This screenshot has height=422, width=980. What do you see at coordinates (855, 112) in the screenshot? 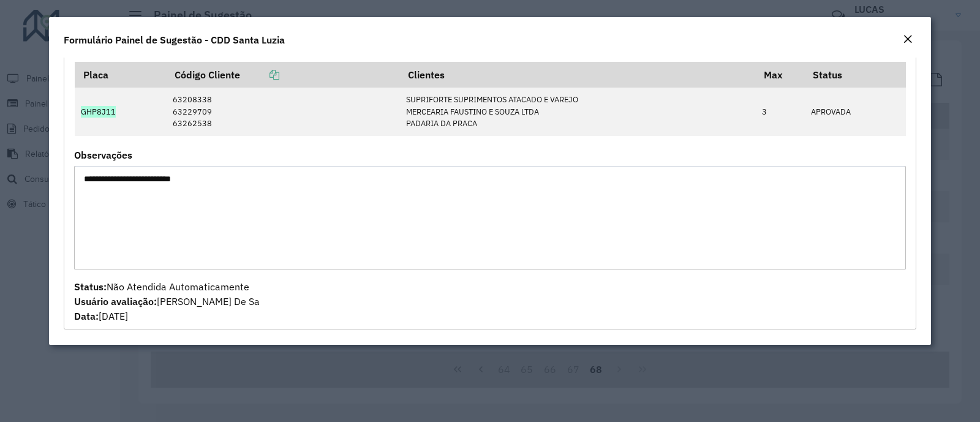
I see `td: APROVADA` at bounding box center [855, 112].